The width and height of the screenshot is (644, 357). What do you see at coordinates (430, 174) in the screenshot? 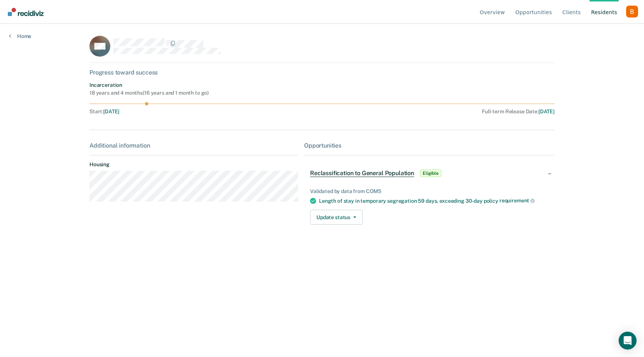
I see `div: Reclassification to General PopulationEligible` at bounding box center [430, 174].